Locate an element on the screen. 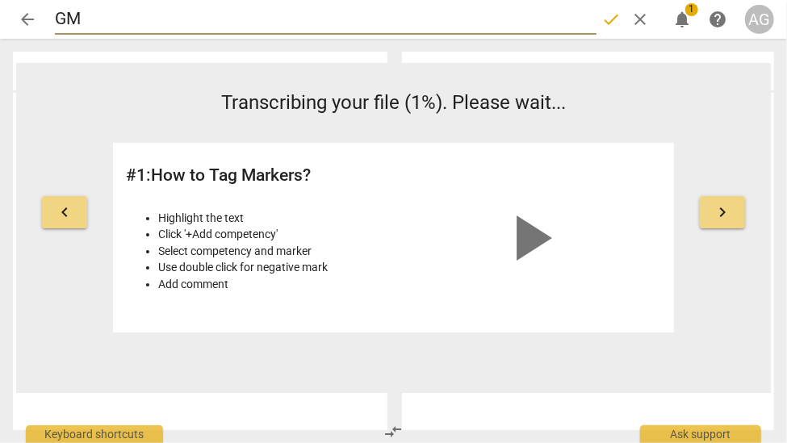 The height and width of the screenshot is (443, 787). li: Select competency and marker is located at coordinates (273, 251).